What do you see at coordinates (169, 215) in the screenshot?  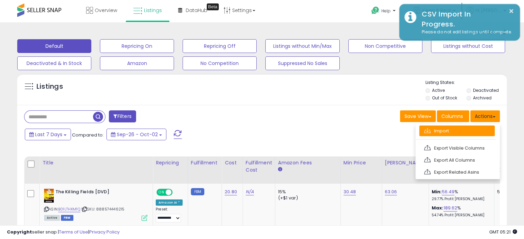 I see `div: Preset:` at bounding box center [169, 215].